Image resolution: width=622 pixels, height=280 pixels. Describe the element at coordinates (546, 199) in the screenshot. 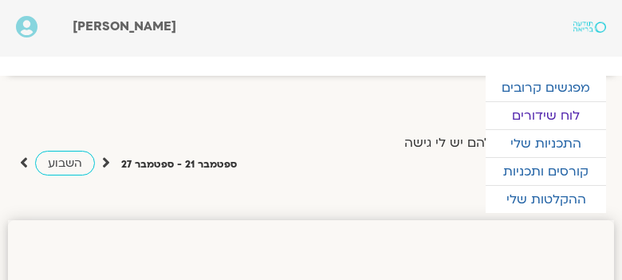

I see `a: ההקלטות שלי` at that location.